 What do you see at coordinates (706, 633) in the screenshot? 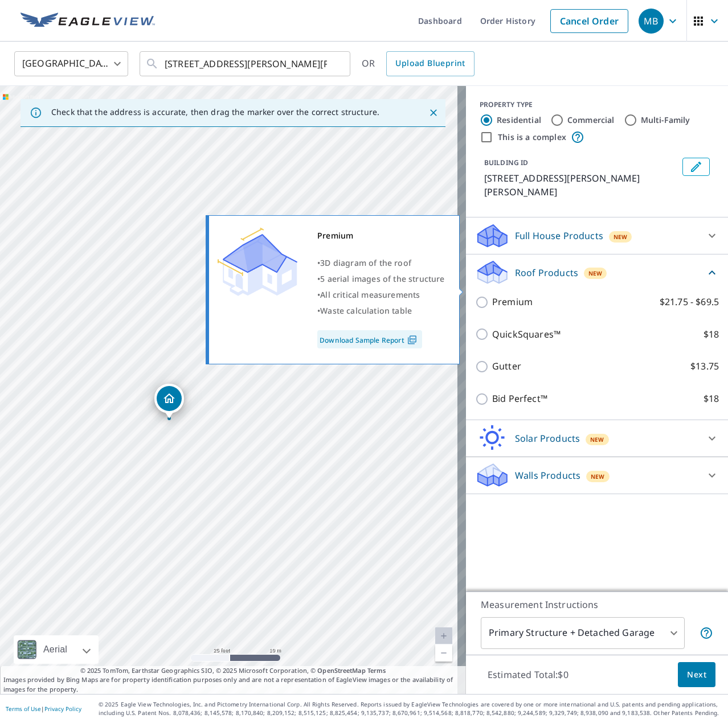
I see `span: Your report will include the primary structure and a detached garage if one exists.` at bounding box center [706, 633].